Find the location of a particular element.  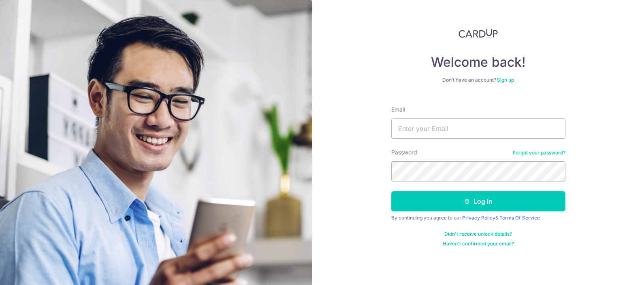

a: Haven't confirmed your email? is located at coordinates (478, 244).